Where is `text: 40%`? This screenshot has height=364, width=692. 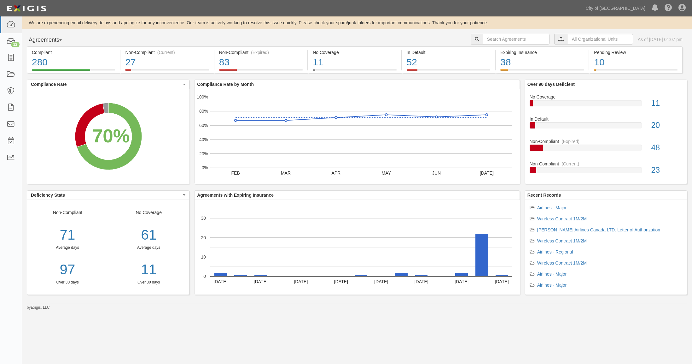 text: 40% is located at coordinates (204, 139).